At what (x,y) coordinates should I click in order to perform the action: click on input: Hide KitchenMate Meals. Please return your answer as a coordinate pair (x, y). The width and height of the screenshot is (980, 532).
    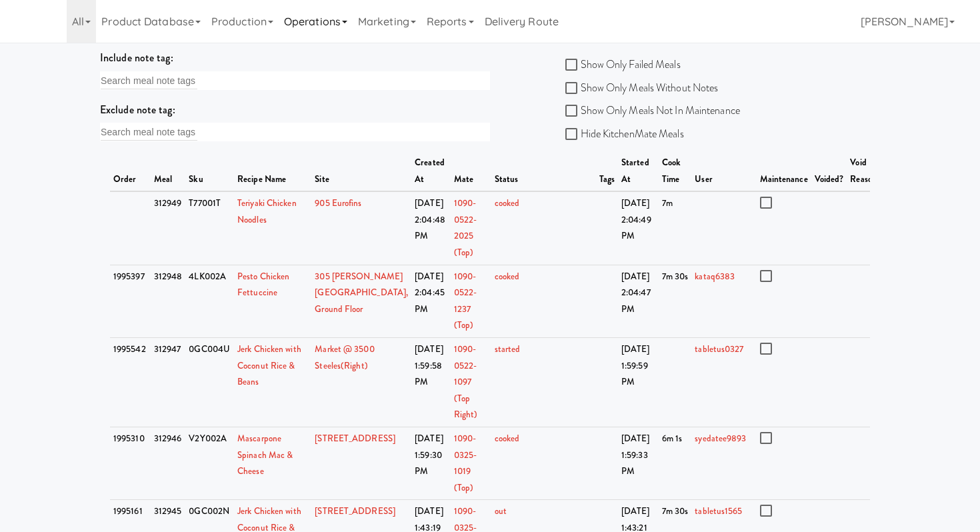
    Looking at the image, I should click on (573, 135).